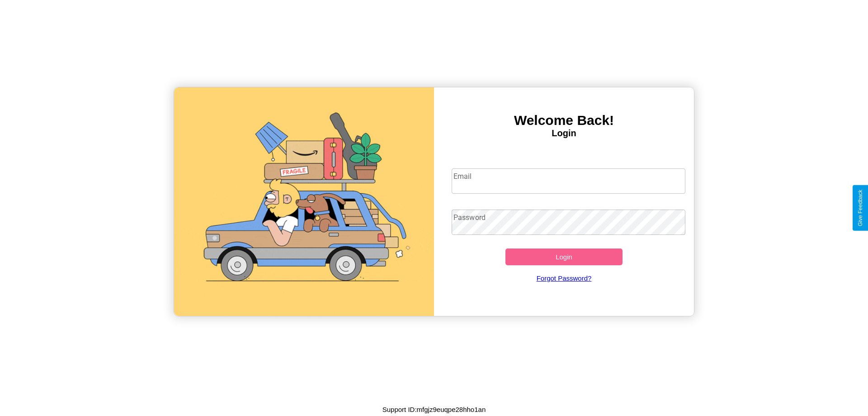 The height and width of the screenshot is (416, 868). I want to click on div: Give Feedback, so click(860, 207).